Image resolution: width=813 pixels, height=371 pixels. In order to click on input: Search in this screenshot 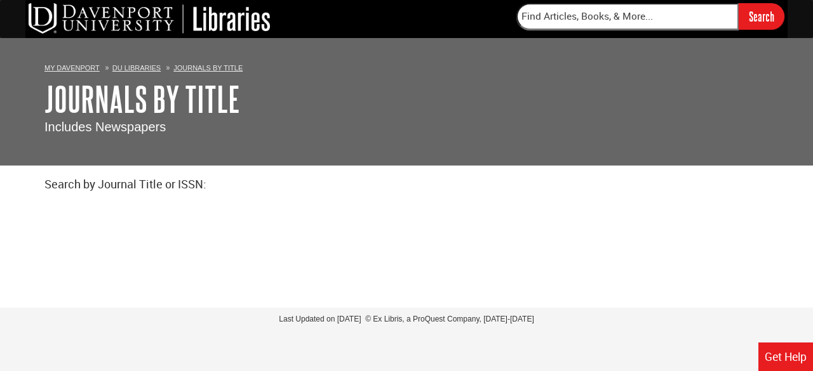, I will do `click(761, 16)`.